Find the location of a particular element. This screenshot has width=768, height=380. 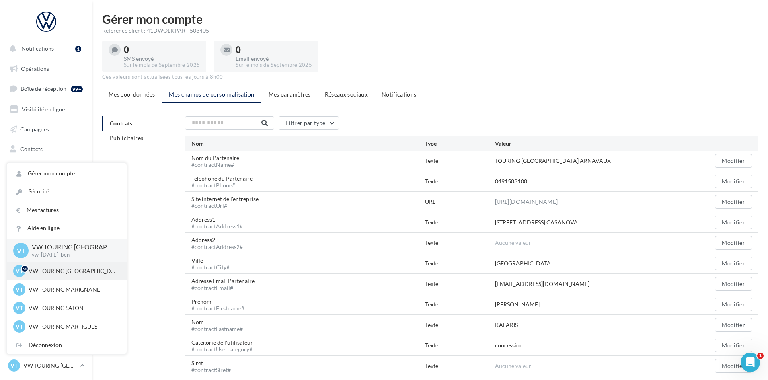

div: #contractCity# is located at coordinates (210, 268).